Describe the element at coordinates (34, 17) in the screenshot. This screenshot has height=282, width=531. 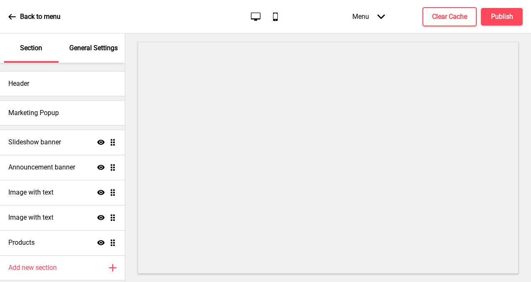
I see `a: Back to menu` at that location.